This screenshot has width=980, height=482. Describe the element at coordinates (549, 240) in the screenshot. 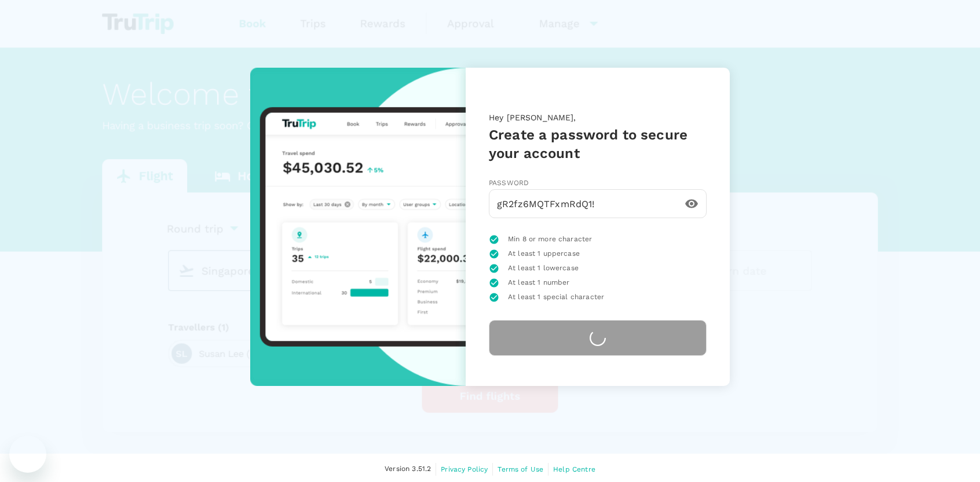

I see `span: Min 8 or more character` at that location.